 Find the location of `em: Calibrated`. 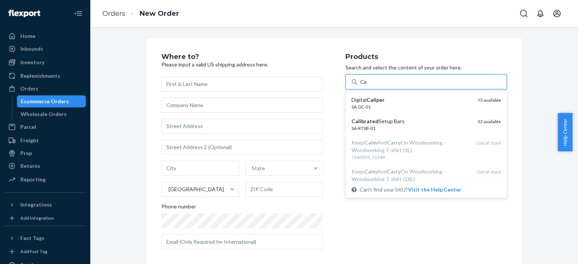

em: Calibrated is located at coordinates (365, 121).